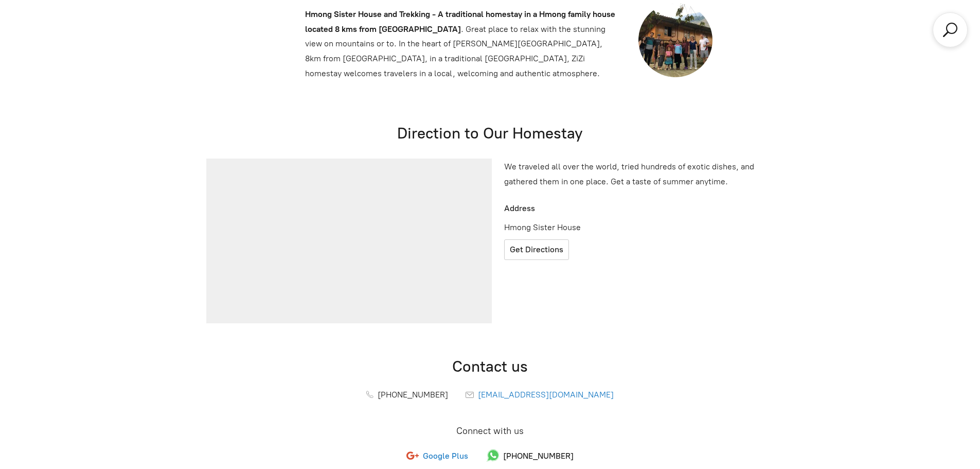  Describe the element at coordinates (490, 133) in the screenshot. I see `h2: Direction to Our Homestay` at that location.